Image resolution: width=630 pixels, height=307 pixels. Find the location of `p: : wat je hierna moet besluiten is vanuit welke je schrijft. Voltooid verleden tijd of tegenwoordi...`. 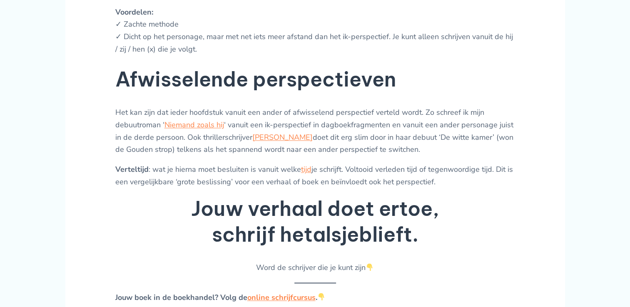

p: : wat je hierna moet besluiten is vanuit welke je schrijft. Voltooid verleden tijd of tegenwoordi... is located at coordinates (315, 176).